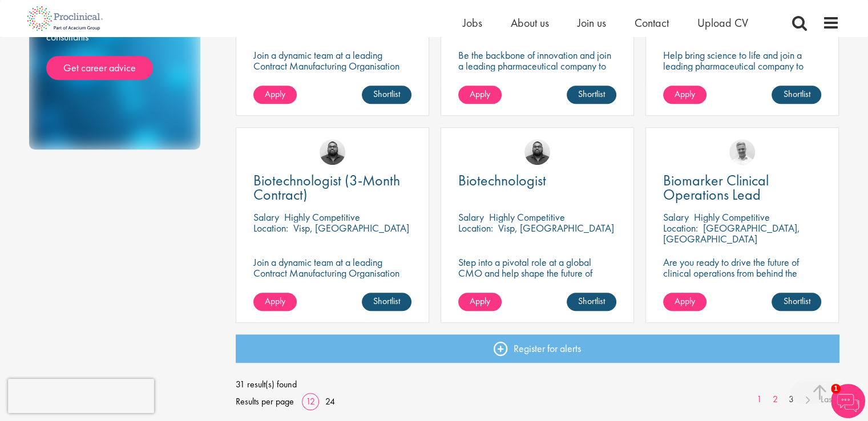  Describe the element at coordinates (537, 272) in the screenshot. I see `p: Step into a pivotal role at a global CMO and help shape the future of healthcare manufacturing.` at that location.